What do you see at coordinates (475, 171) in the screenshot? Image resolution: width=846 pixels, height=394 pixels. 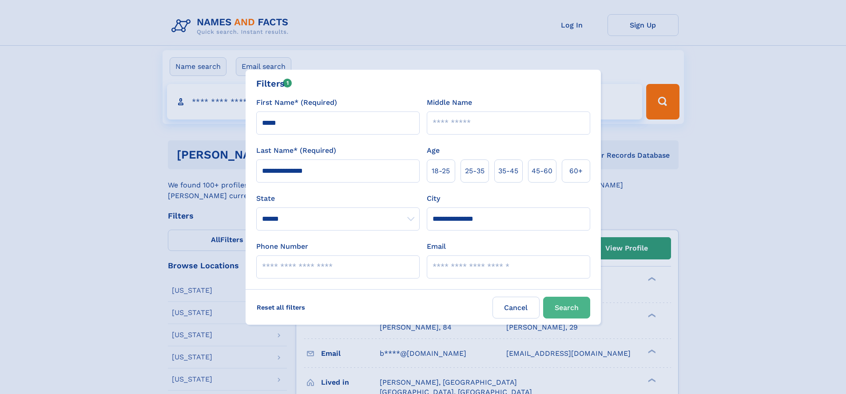 I see `span: 25‑35` at bounding box center [475, 171].